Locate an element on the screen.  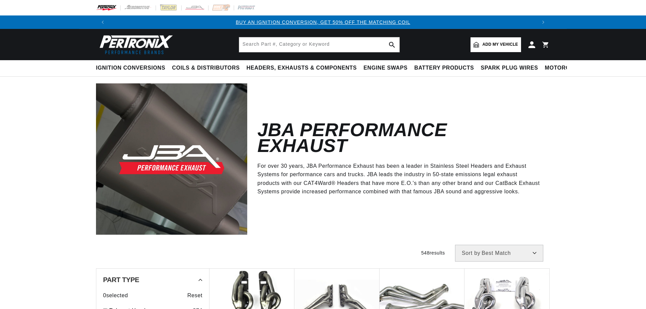
summary: Motorcycle is located at coordinates (564, 68).